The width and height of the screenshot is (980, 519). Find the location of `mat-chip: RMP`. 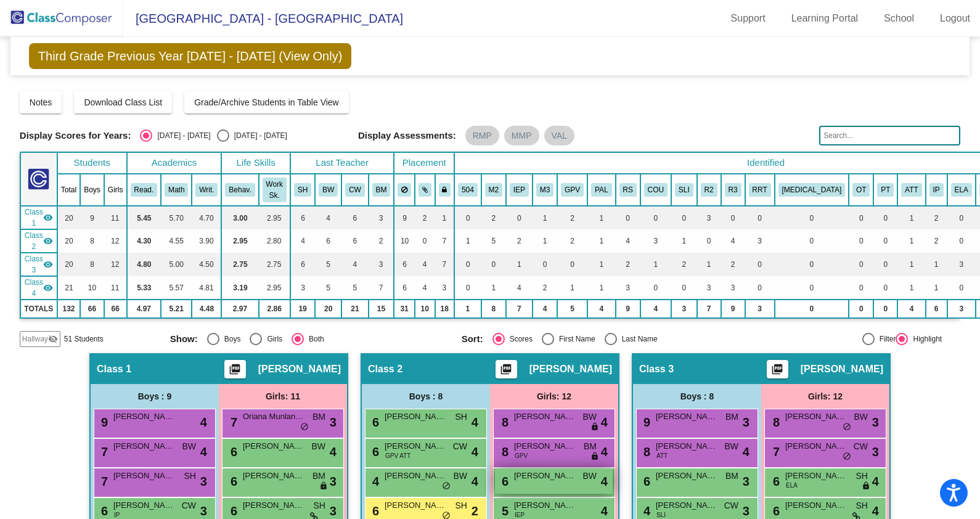

mat-chip: RMP is located at coordinates (481, 136).